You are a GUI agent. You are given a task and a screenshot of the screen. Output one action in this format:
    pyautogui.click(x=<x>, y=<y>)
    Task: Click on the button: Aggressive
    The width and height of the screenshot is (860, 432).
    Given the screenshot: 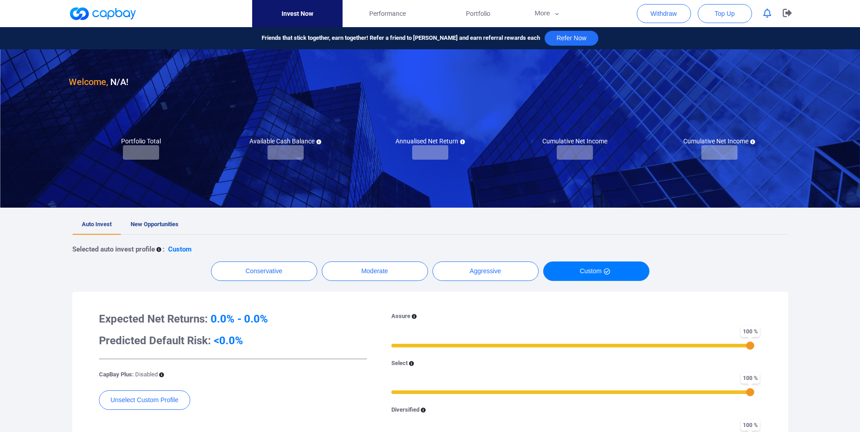 What is the action you would take?
    pyautogui.click(x=485, y=271)
    